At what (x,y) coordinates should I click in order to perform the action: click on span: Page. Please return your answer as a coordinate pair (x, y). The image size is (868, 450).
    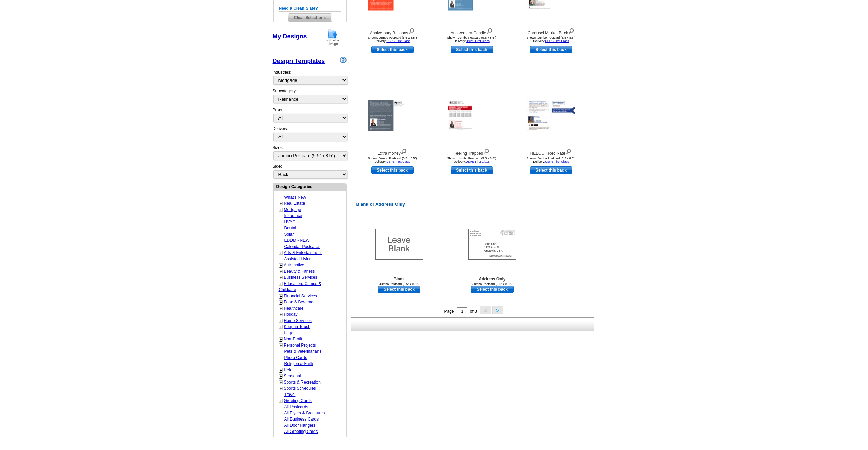
    Looking at the image, I should click on (449, 311).